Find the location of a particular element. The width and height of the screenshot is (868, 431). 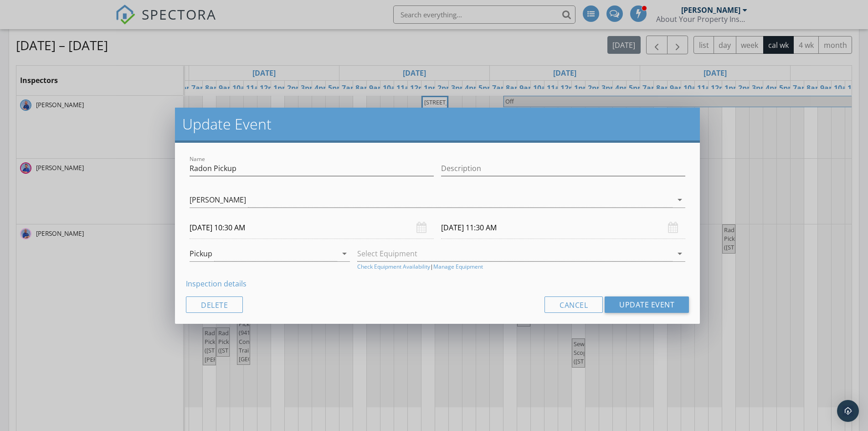

a: Check Equipment Availability is located at coordinates (393, 267).